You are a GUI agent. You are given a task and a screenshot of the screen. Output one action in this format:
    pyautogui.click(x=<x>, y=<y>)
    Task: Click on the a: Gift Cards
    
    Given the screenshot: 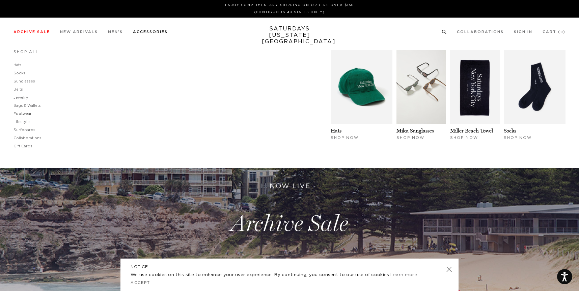 What is the action you would take?
    pyautogui.click(x=23, y=146)
    